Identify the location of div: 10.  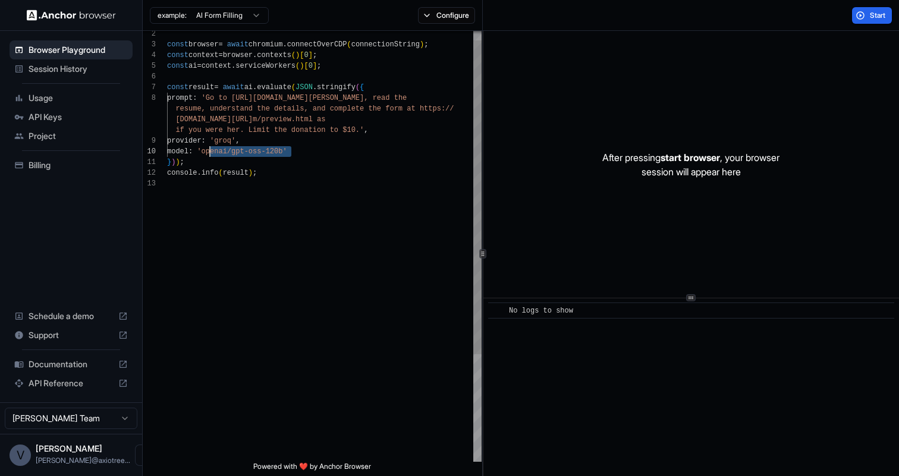
(149, 152).